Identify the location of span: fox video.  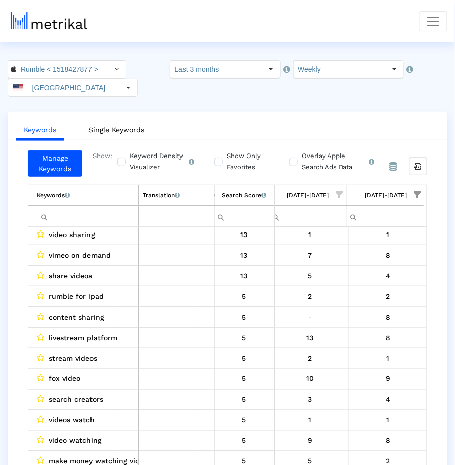
(64, 379).